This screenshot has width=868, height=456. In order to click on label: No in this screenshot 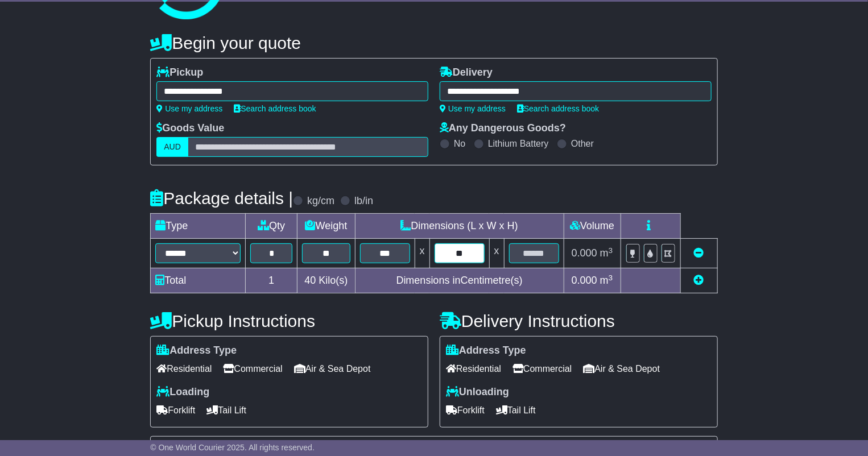, I will do `click(460, 143)`.